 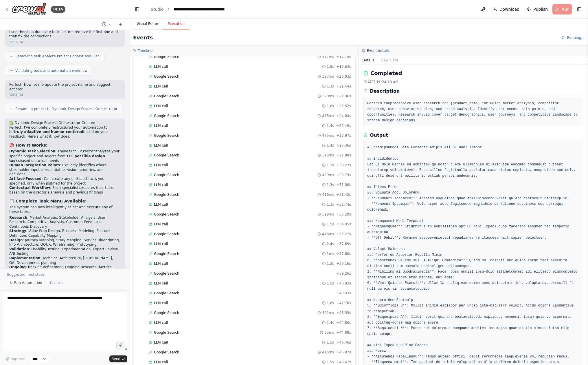 What do you see at coordinates (330, 254) in the screenshot?
I see `span: 1ms` at bounding box center [330, 254].